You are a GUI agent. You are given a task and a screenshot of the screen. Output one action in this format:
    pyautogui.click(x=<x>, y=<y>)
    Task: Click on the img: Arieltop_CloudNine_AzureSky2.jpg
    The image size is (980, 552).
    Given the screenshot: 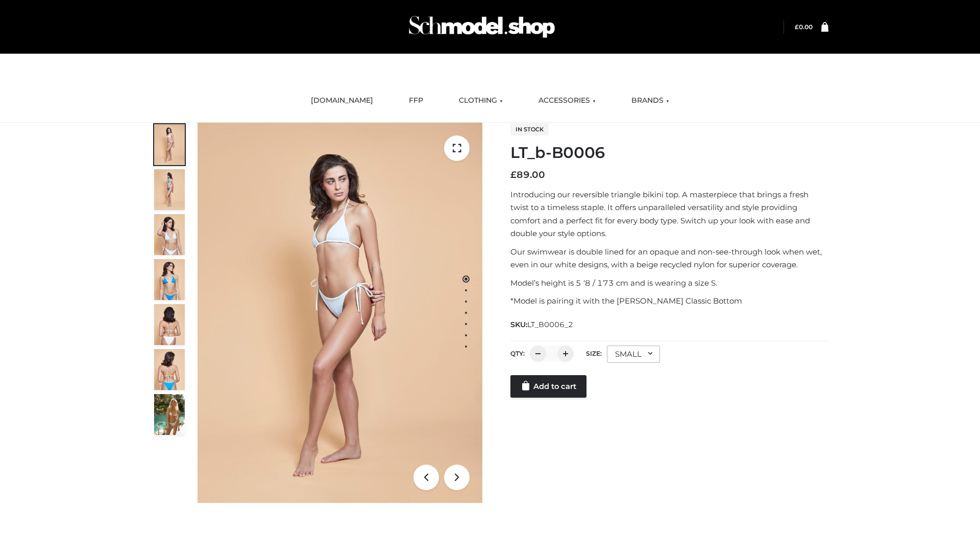 What is the action you would take?
    pyautogui.click(x=170, y=415)
    